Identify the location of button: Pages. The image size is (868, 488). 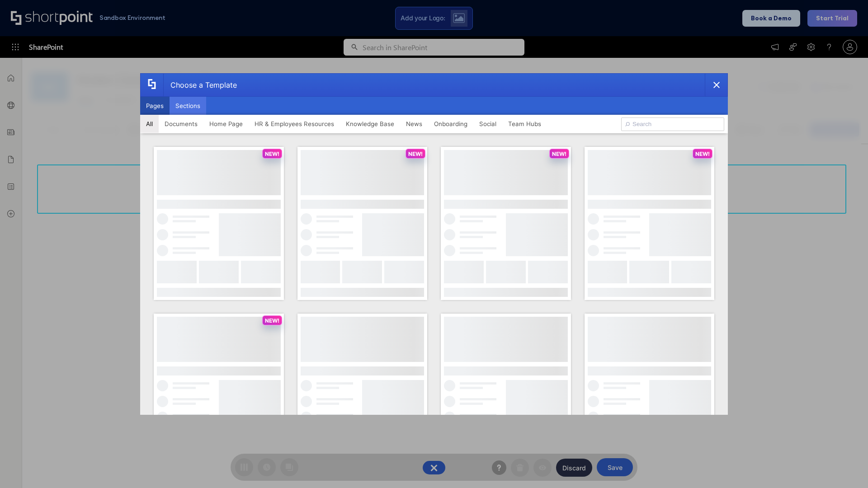
(155, 106).